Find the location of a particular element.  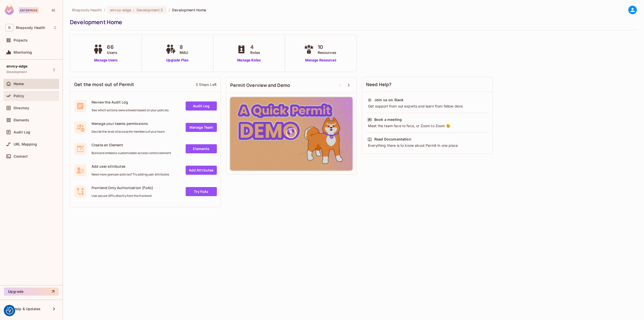

span: Need more granular policies? Try adding user attributes is located at coordinates (130, 175).